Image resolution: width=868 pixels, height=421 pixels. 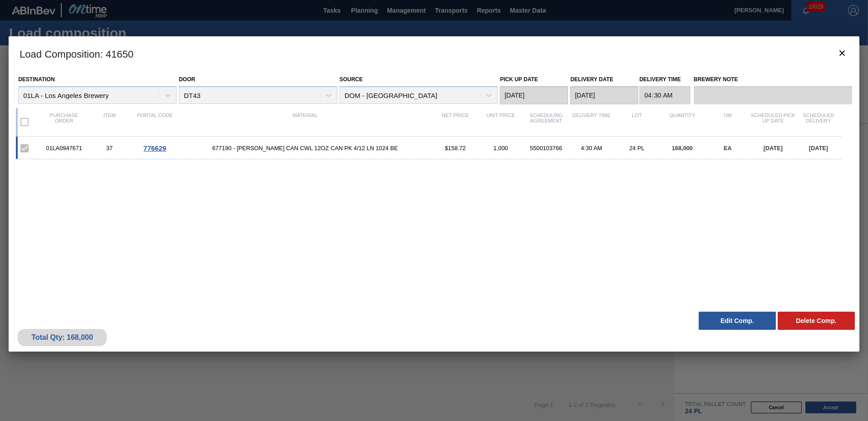 I want to click on button: Edit Comp., so click(x=738, y=321).